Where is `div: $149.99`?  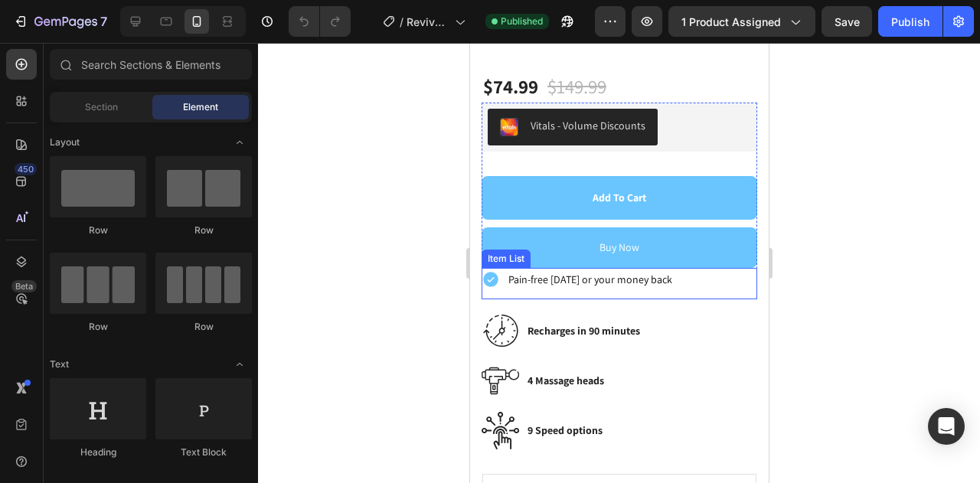
div: $149.99 is located at coordinates (106, 44).